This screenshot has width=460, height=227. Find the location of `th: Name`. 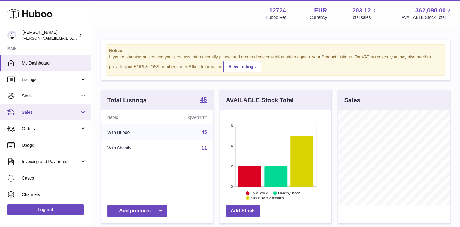

th: Name is located at coordinates (131, 117).